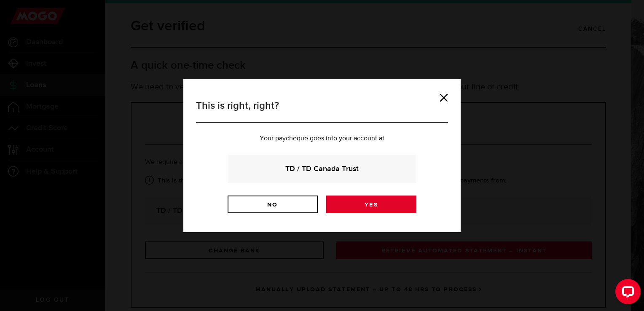 This screenshot has height=311, width=644. I want to click on strong: TD / TD Canada Trust, so click(322, 168).